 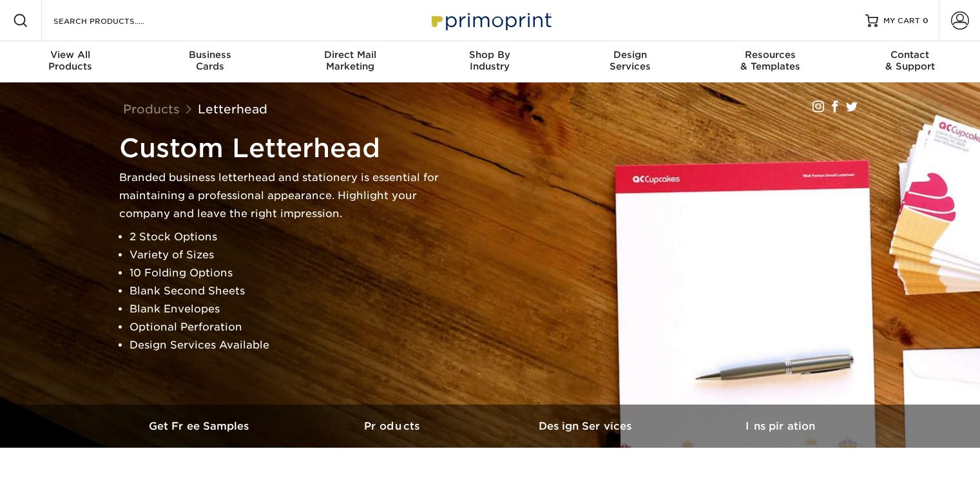 What do you see at coordinates (232, 109) in the screenshot?
I see `a: Letterhead` at bounding box center [232, 109].